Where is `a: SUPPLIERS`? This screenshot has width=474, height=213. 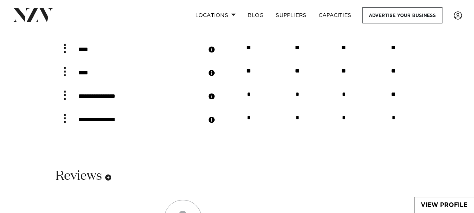
a: SUPPLIERS is located at coordinates (291, 15).